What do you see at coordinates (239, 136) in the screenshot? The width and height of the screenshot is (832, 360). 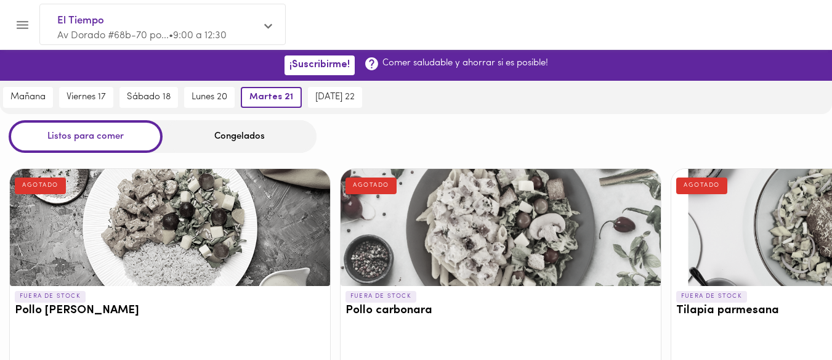 I see `div: Congelados` at bounding box center [239, 136].